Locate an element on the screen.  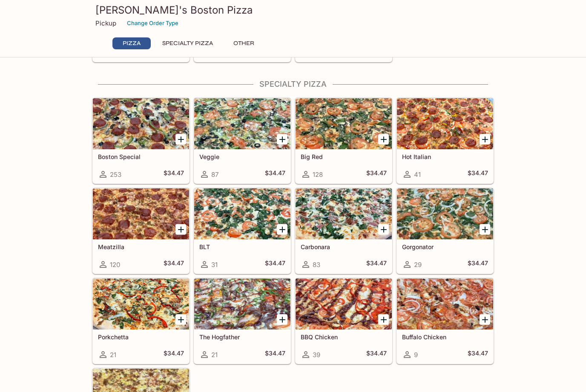
div: Boston Special is located at coordinates (141, 124).